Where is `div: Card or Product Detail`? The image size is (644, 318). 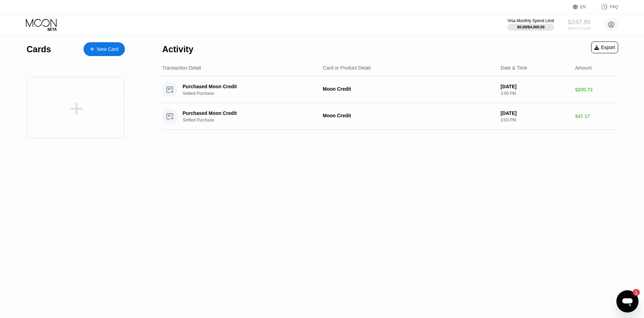
div: Card or Product Detail is located at coordinates (346, 68).